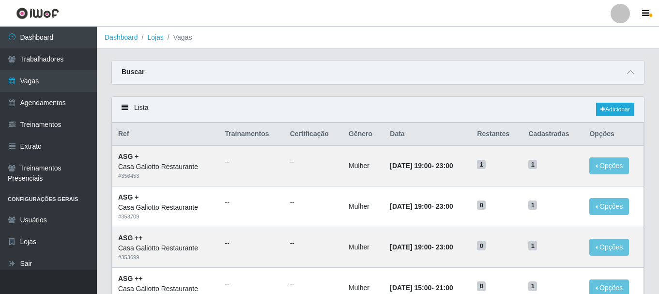 The height and width of the screenshot is (294, 659). What do you see at coordinates (166, 257) in the screenshot?
I see `div: # 353699` at bounding box center [166, 257].